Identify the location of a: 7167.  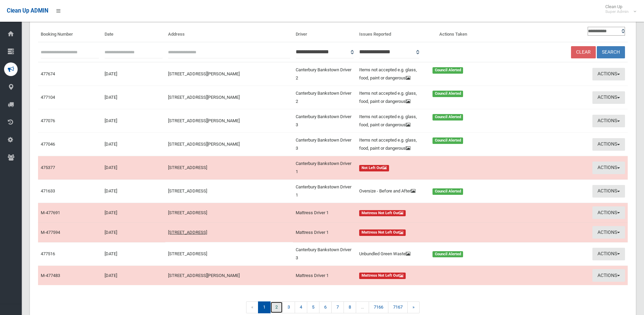
(398, 307).